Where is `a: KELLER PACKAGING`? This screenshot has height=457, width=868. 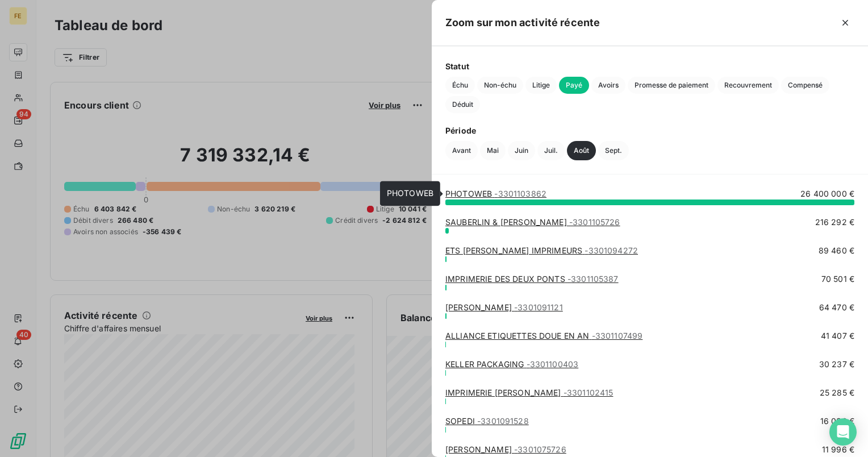
a: KELLER PACKAGING is located at coordinates (512, 364).